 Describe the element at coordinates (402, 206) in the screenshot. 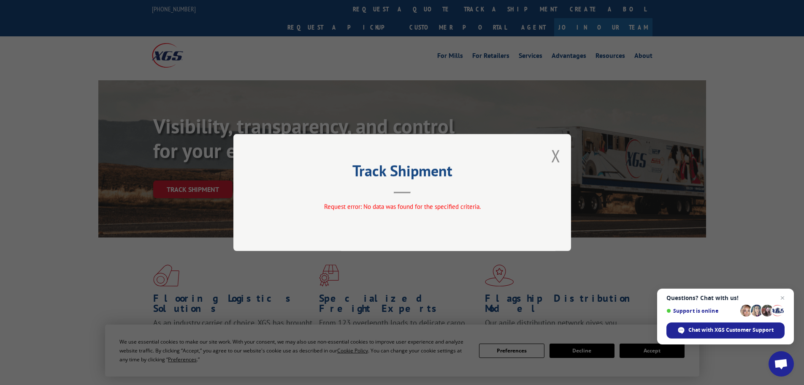

I see `span: Request error: No data was found for the specified criteria.` at that location.